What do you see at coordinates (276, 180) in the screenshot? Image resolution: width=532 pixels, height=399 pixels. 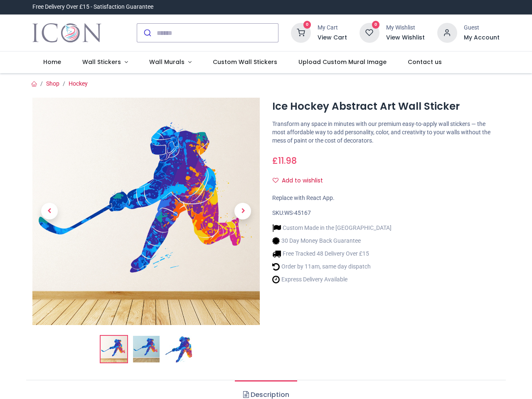 I see `i: Add to wishlist` at bounding box center [276, 180].